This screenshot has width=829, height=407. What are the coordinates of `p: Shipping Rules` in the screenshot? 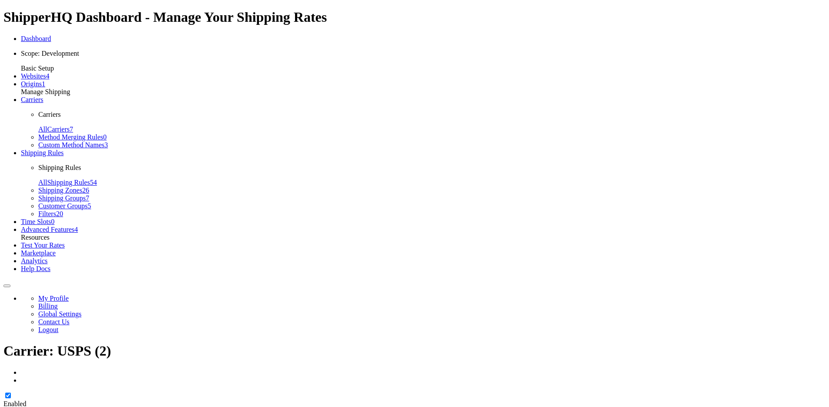 It's located at (432, 168).